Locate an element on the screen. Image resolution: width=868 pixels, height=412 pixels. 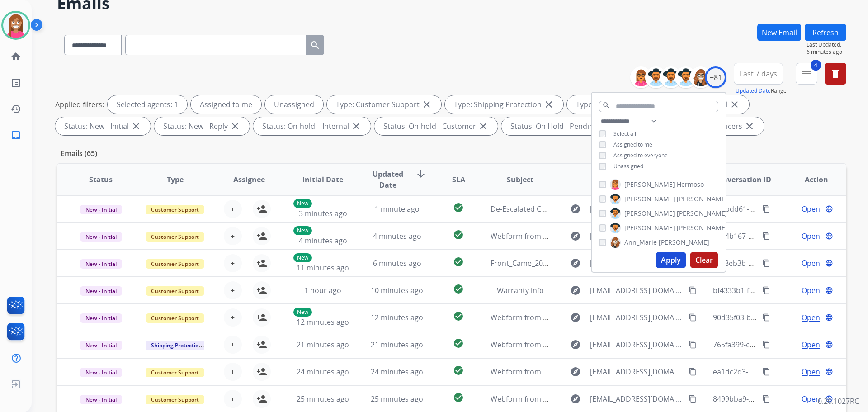
span: 90d35f03-b486-4f76-b1e9-ab9961a8c6bd is located at coordinates (781, 317).